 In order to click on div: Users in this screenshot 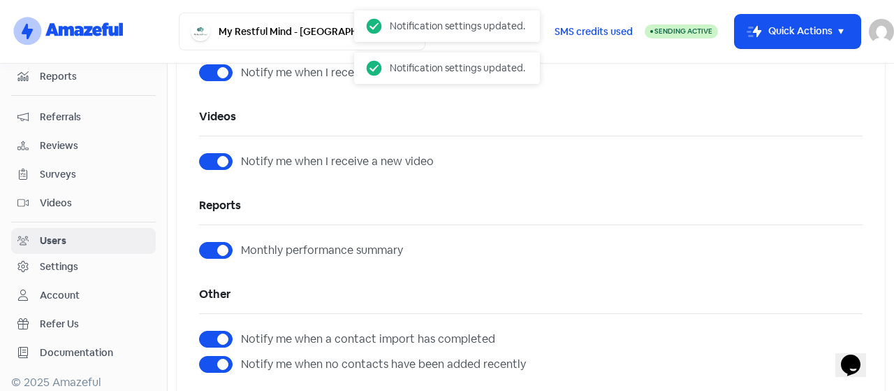, I will do `click(53, 240)`.